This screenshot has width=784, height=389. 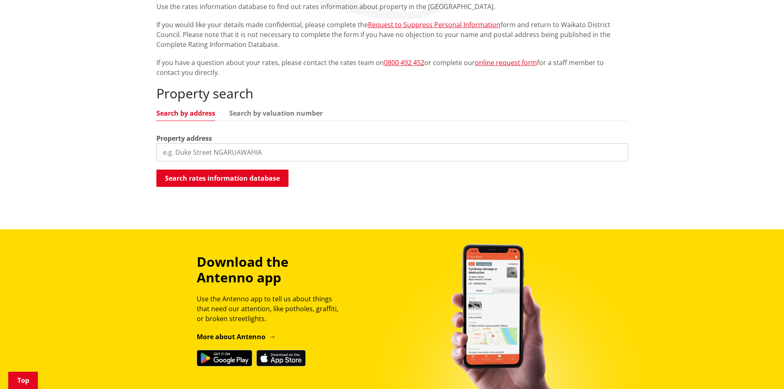 What do you see at coordinates (271, 309) in the screenshot?
I see `p: Use the Antenno app to tell us about things that need our attention, like potholes, graffiti, or ...` at bounding box center [271, 309].